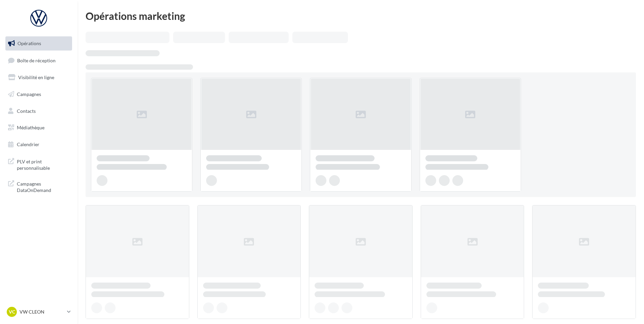  I want to click on a: VC VW CLEON, so click(39, 311).